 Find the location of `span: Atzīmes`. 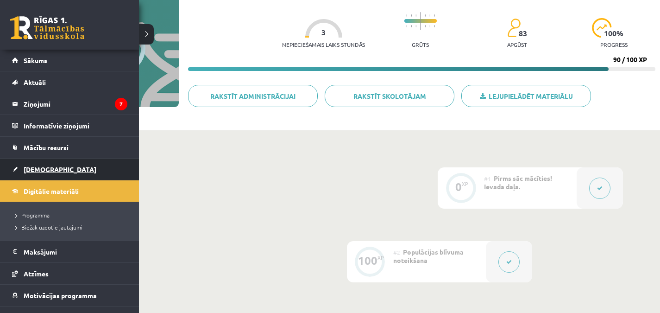

span: Atzīmes is located at coordinates (36, 273).